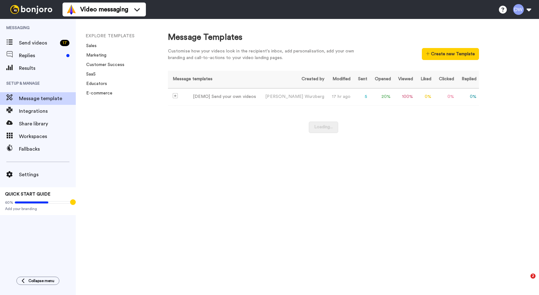 Image resolution: width=539 pixels, height=295 pixels. What do you see at coordinates (94, 55) in the screenshot?
I see `a: Marketing` at bounding box center [94, 55].